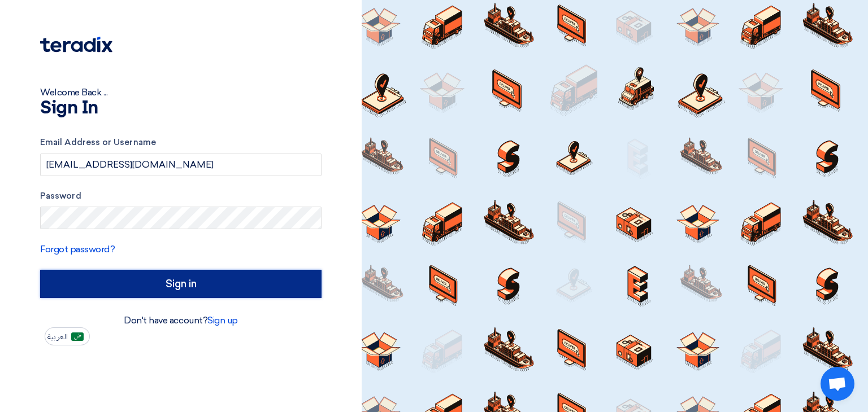 This screenshot has width=868, height=412. Describe the element at coordinates (181, 321) in the screenshot. I see `div: Don't have account?` at that location.